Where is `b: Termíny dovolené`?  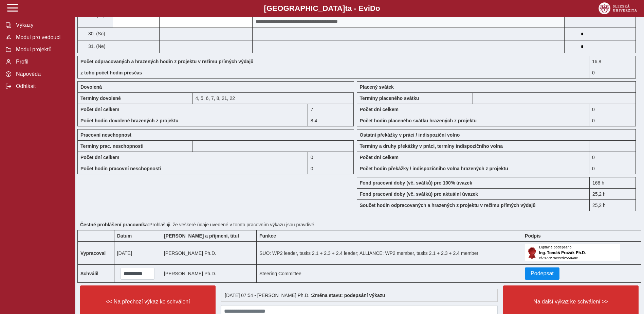
b: Termíny dovolené is located at coordinates (101, 98).